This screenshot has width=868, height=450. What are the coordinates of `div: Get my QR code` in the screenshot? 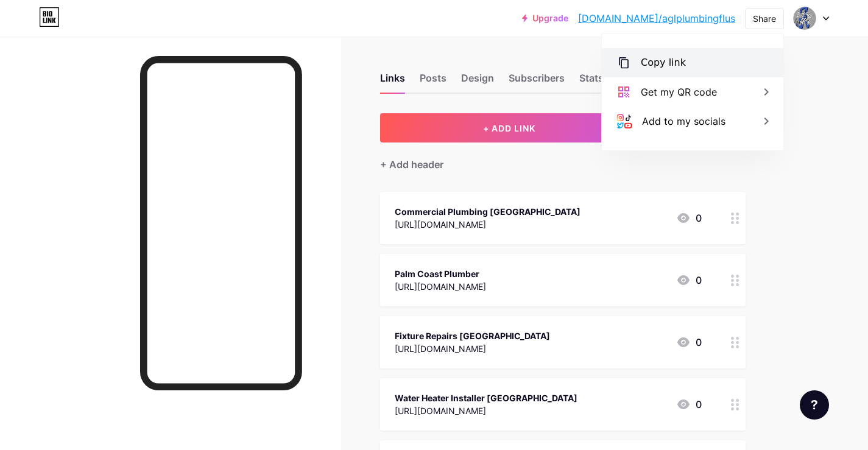 It's located at (678, 92).